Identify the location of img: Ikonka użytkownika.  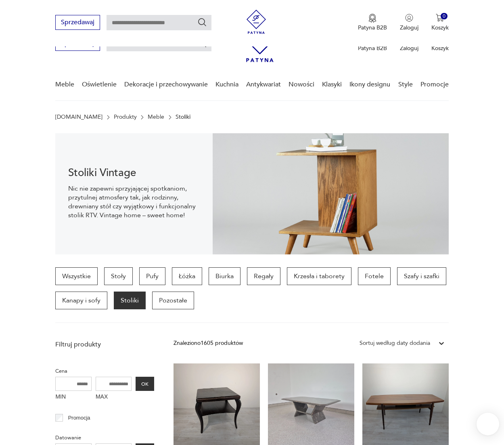
(409, 18).